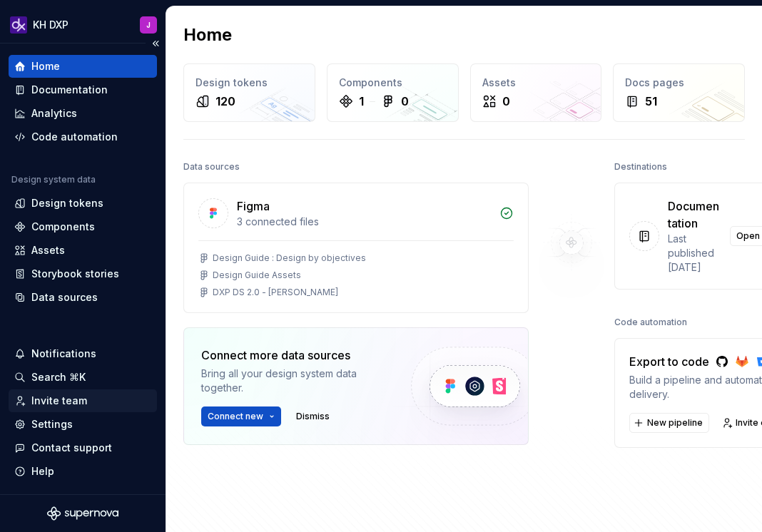  What do you see at coordinates (289, 259) in the screenshot?
I see `div: Design Guide : Design by objectives` at bounding box center [289, 259].